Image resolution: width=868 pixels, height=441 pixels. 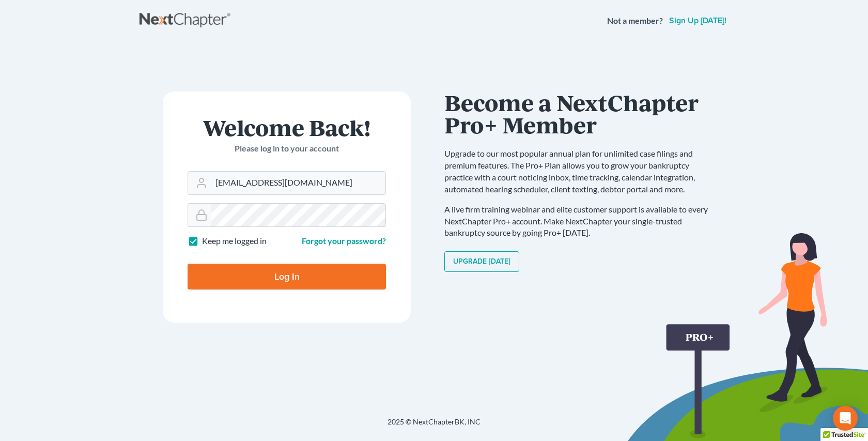 What do you see at coordinates (434, 426) in the screenshot?
I see `div: 2025 © NextChapterBK, INC` at bounding box center [434, 426].